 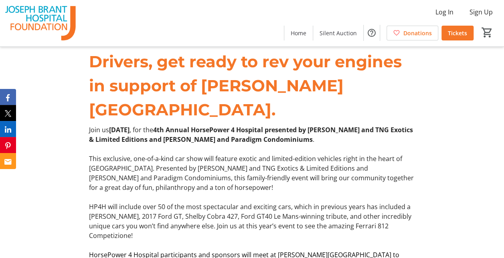 I want to click on p: This exclusive, one-of-a-kind car show will feature exotic and limited-edition vehicles right in ..., so click(x=252, y=173).